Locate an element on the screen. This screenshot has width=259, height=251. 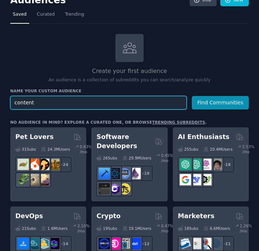
div: 19.1M Users is located at coordinates (137, 229).